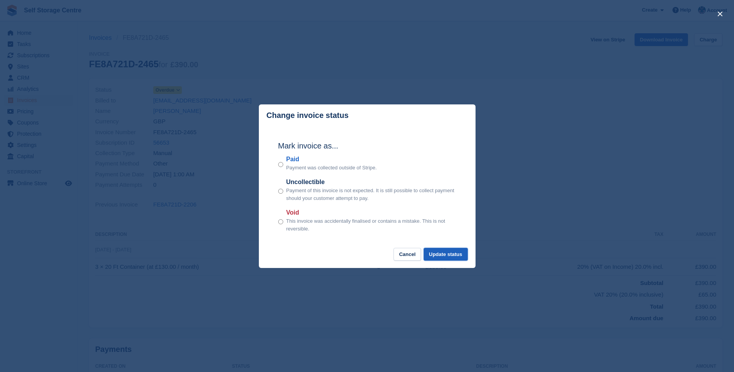 This screenshot has width=734, height=372. Describe the element at coordinates (332, 168) in the screenshot. I see `p: Payment was collected outside of Stripe.` at that location.